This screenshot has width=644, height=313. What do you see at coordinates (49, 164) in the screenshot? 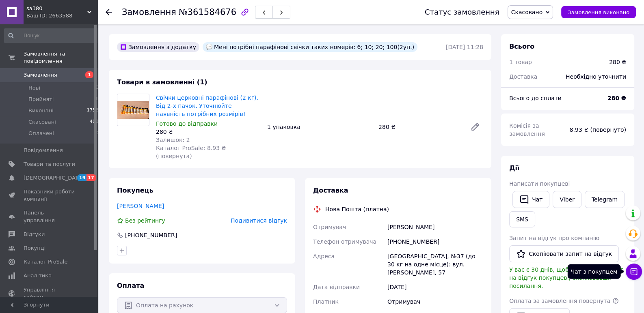
I see `span: Товари та послуги` at bounding box center [49, 164].